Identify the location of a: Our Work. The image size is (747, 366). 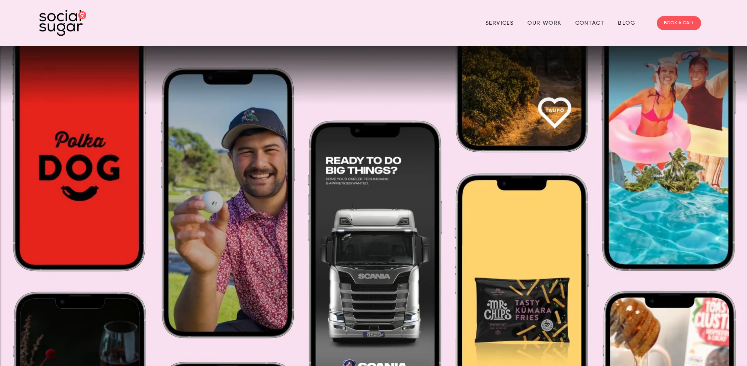
(544, 23).